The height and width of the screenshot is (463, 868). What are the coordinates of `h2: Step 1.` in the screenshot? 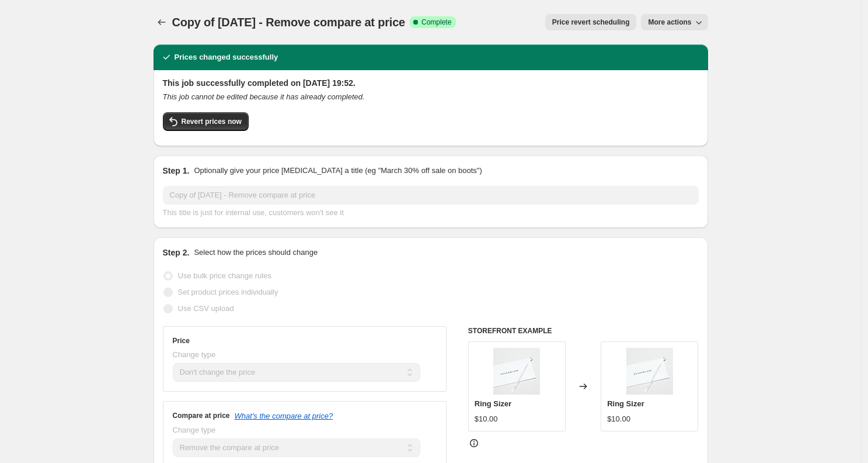 It's located at (176, 171).